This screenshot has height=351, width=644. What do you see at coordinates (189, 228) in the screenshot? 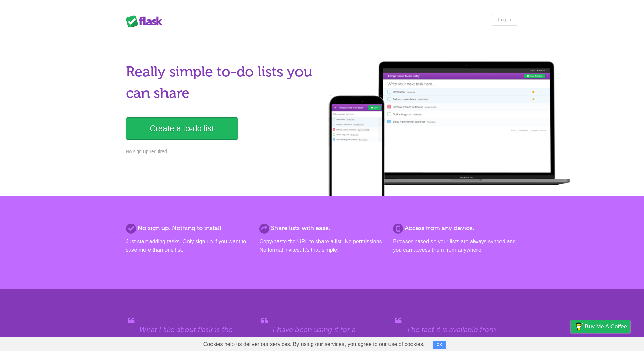
I see `h2: No sign up. Nothing to install.` at bounding box center [189, 228].